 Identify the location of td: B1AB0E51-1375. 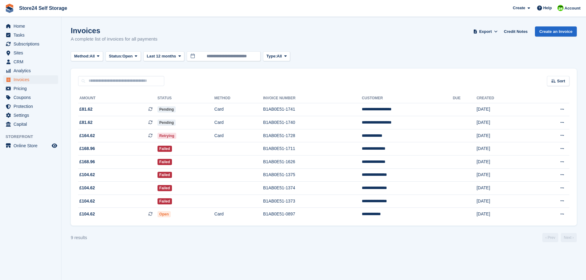
(312, 175).